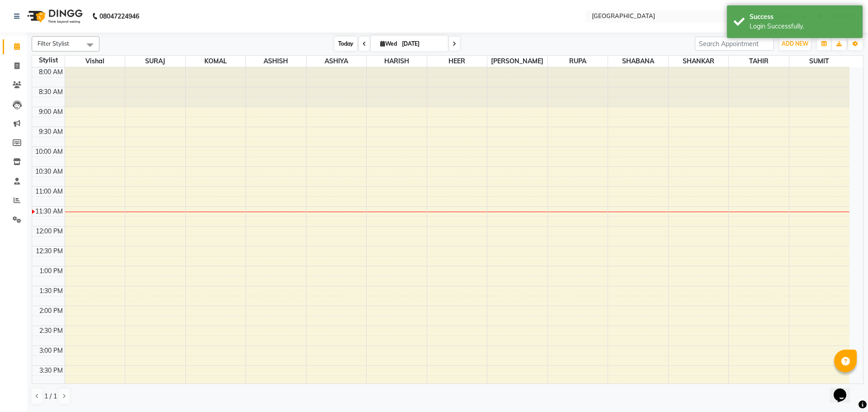 This screenshot has width=868, height=412. What do you see at coordinates (49, 251) in the screenshot?
I see `div: 12:30 PM` at bounding box center [49, 251].